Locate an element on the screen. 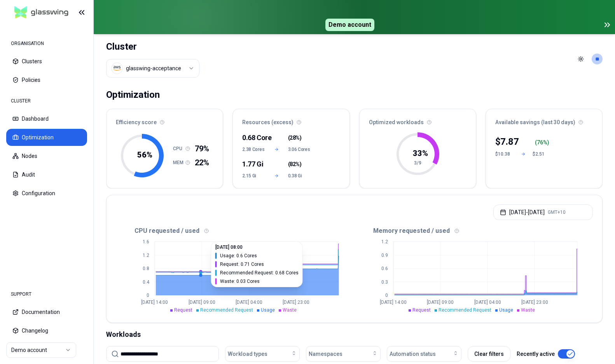 The height and width of the screenshot is (364, 615). img: GlassWing is located at coordinates (41, 12).